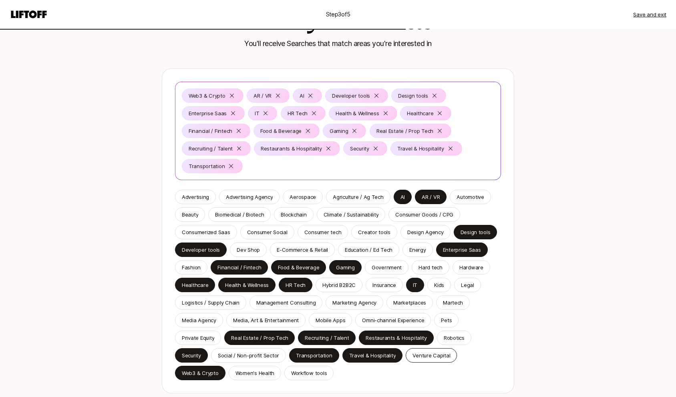  I want to click on p: Logistics / Supply Chain, so click(211, 303).